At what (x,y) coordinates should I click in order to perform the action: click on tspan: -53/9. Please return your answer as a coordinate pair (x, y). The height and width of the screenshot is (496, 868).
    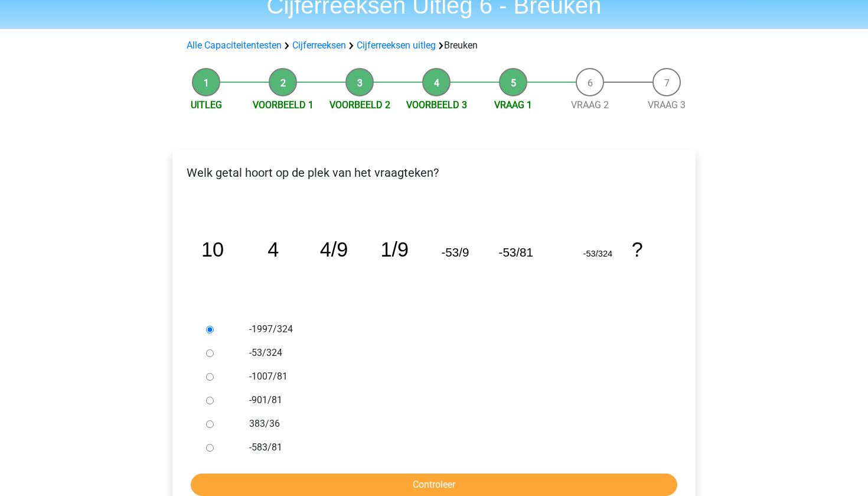
    Looking at the image, I should click on (455, 252).